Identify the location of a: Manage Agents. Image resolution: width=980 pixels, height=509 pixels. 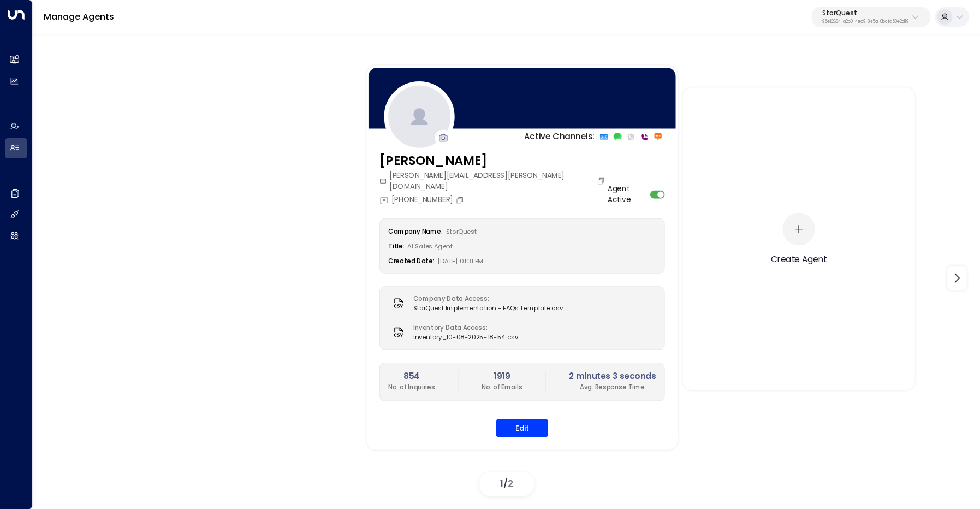
(79, 17).